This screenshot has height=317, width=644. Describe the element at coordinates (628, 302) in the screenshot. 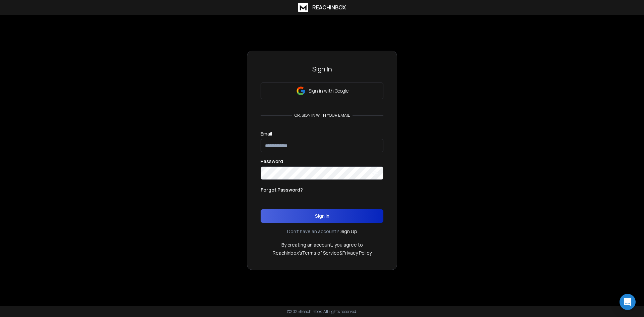

I see `div: Open Intercom Messenger` at that location.